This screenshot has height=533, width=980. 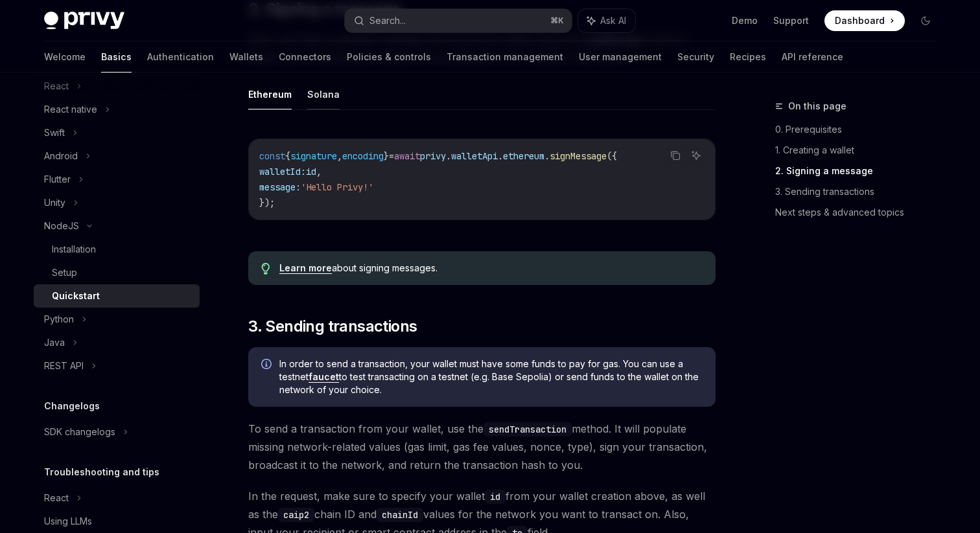 What do you see at coordinates (61, 156) in the screenshot?
I see `div: Android` at bounding box center [61, 156].